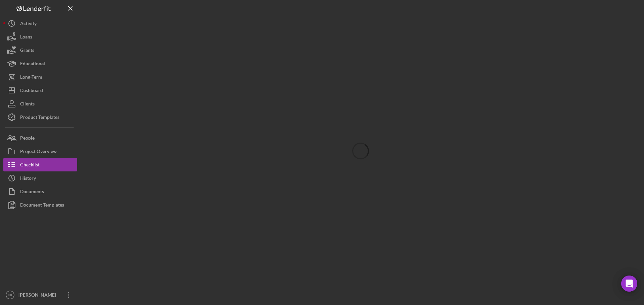 The height and width of the screenshot is (305, 644). I want to click on div: Educational, so click(32, 64).